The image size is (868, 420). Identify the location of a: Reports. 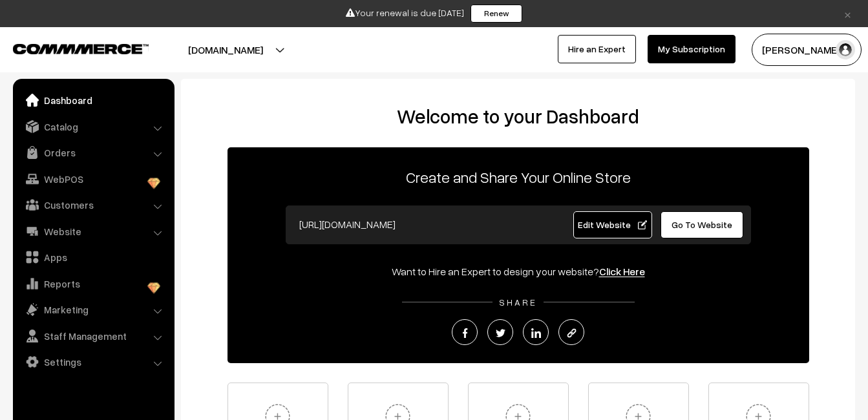
(93, 284).